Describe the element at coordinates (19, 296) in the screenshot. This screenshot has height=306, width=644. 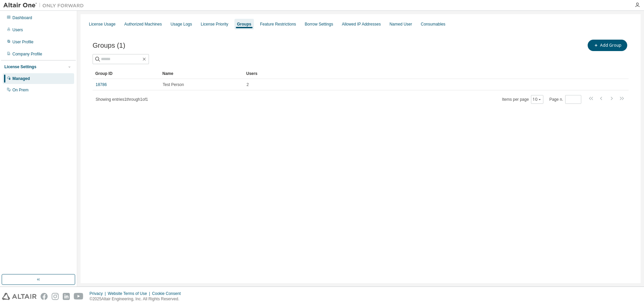
I see `img: altair_logo.svg` at that location.